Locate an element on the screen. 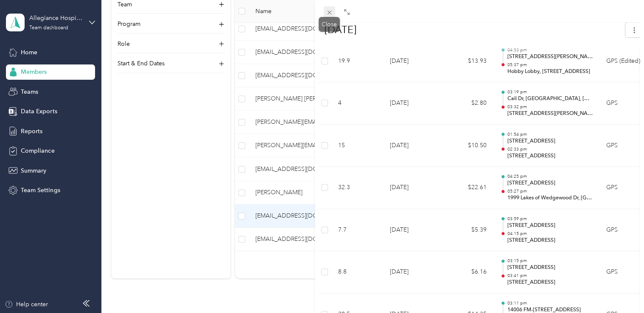 This screenshot has height=313, width=644. p: 02:33 pm is located at coordinates (550, 149).